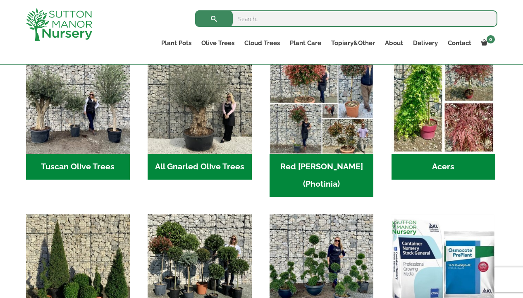 The height and width of the screenshot is (298, 523). Describe the element at coordinates (491, 39) in the screenshot. I see `span: 0` at that location.